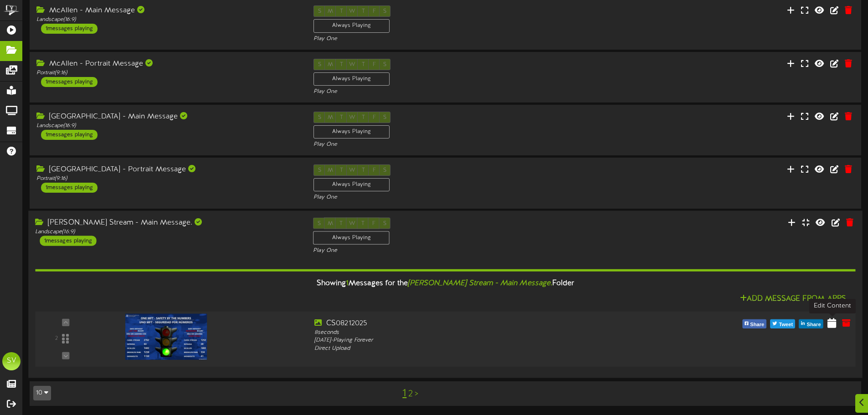 The height and width of the screenshot is (415, 868). Describe the element at coordinates (347, 283) in the screenshot. I see `span: 1` at that location.